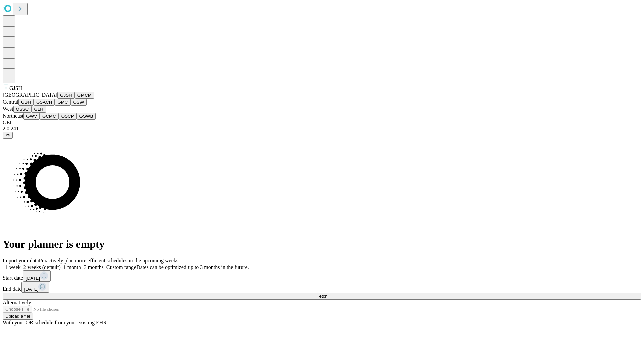 The height and width of the screenshot is (362, 644). What do you see at coordinates (322, 123) in the screenshot?
I see `div: GEI` at bounding box center [322, 123].